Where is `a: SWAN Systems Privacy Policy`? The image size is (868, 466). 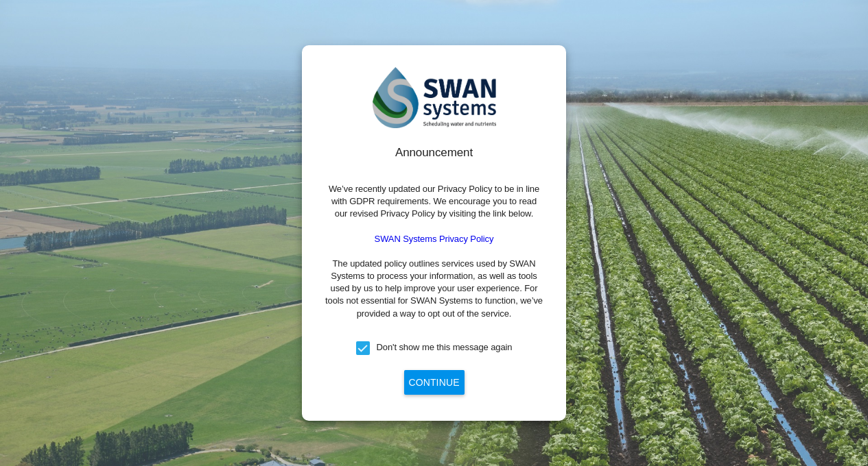
a: SWAN Systems Privacy Policy is located at coordinates (435, 239).